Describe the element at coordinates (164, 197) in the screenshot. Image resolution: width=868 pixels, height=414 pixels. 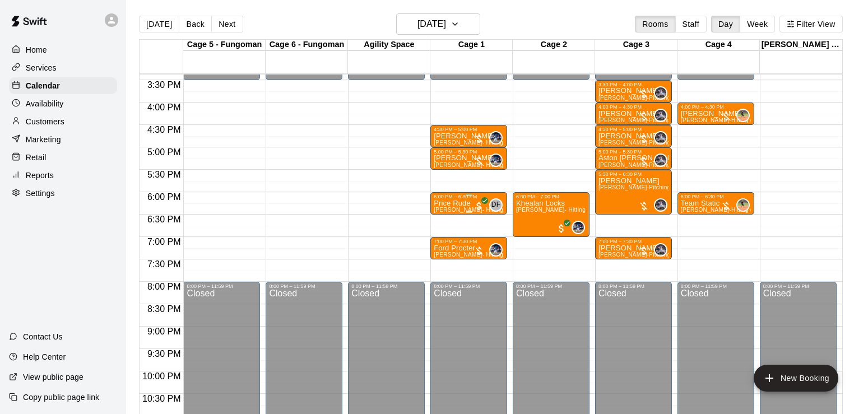
I see `span: 6:00 PM` at that location.